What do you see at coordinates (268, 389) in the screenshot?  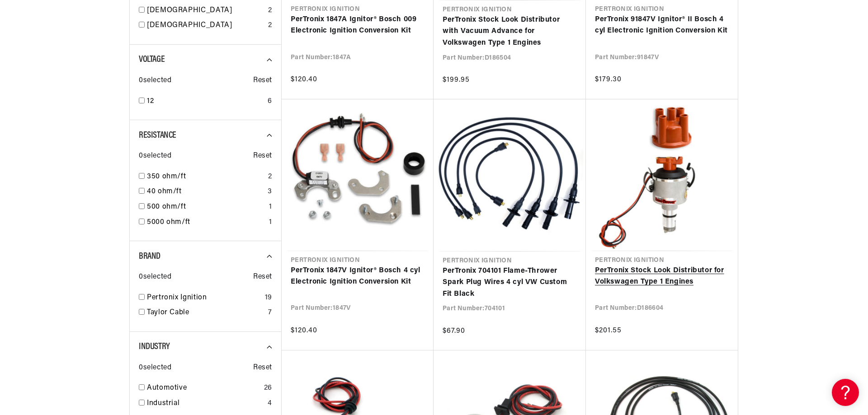 I see `div: 26` at bounding box center [268, 389].